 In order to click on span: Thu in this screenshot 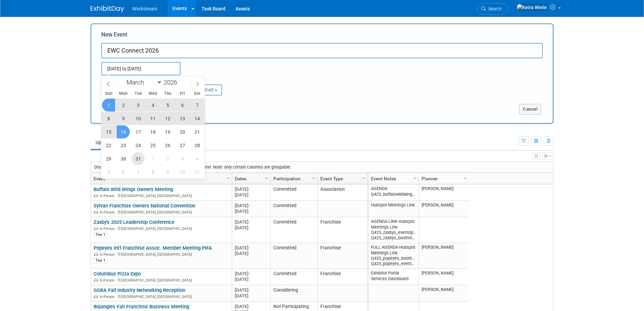, I will do `click(168, 94)`.